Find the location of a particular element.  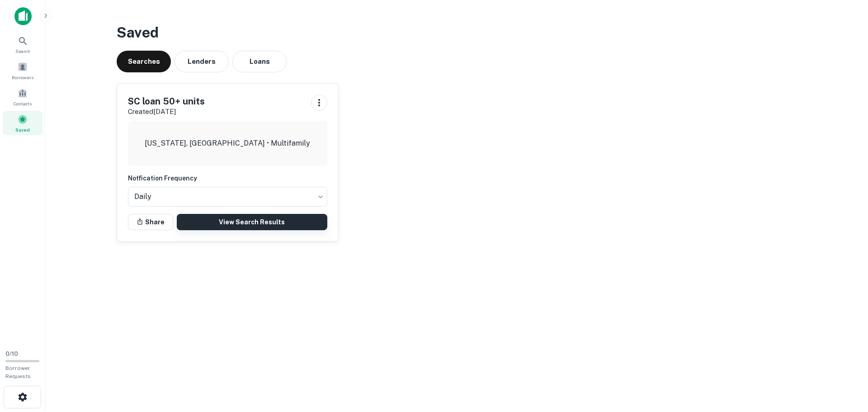

div: Saved is located at coordinates (23, 123).